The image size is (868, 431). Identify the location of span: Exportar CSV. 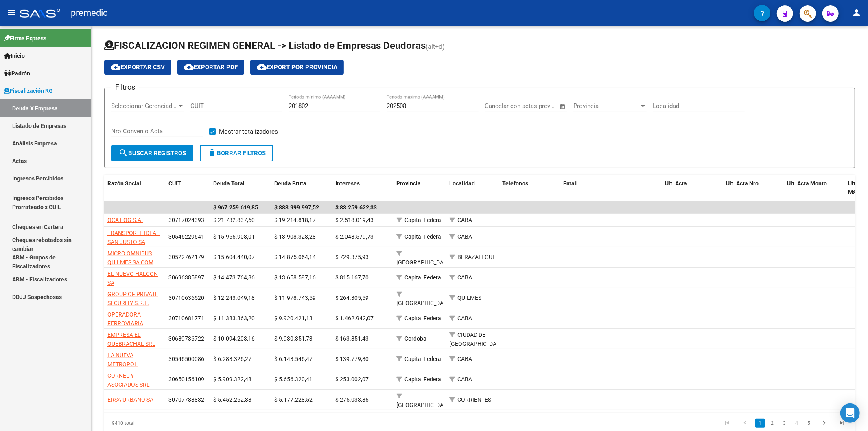
(138, 67).